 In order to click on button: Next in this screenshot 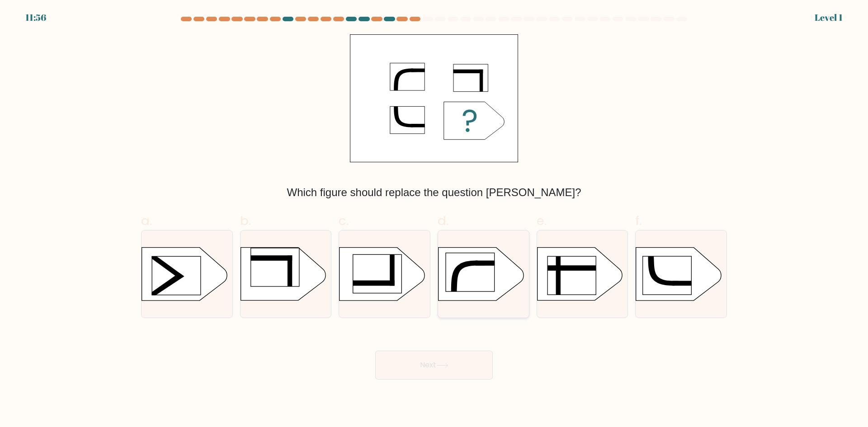, I will do `click(434, 365)`.